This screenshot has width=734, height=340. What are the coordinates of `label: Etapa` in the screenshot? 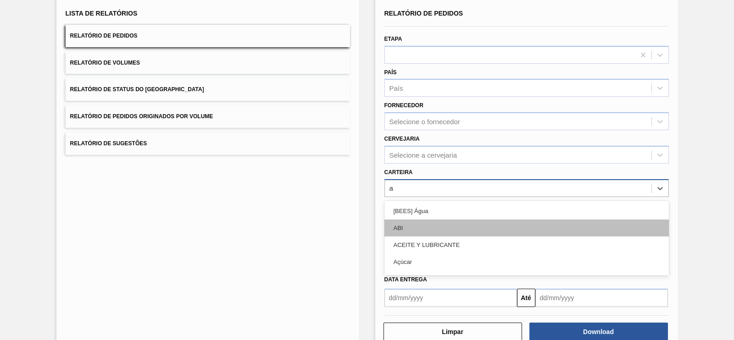 It's located at (393, 39).